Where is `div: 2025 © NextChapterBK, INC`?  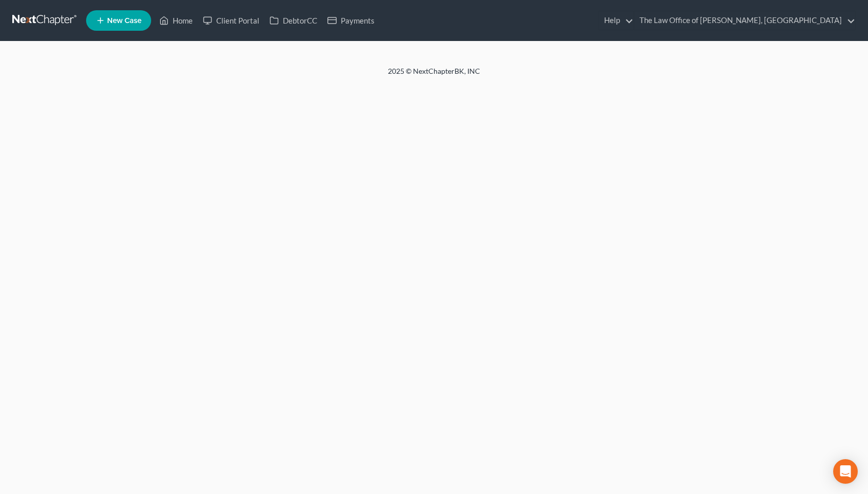 div: 2025 © NextChapterBK, INC is located at coordinates (434, 75).